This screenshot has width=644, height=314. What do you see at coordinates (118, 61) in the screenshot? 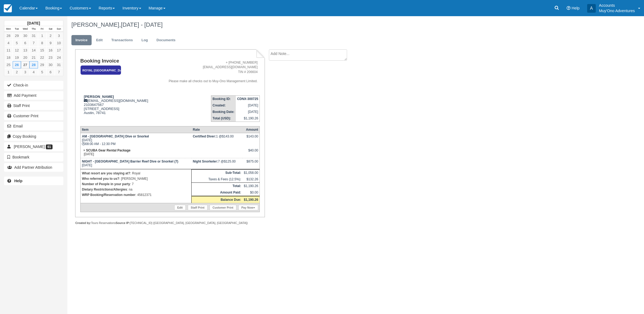
I see `h1: Booking Invoice` at bounding box center [118, 61].